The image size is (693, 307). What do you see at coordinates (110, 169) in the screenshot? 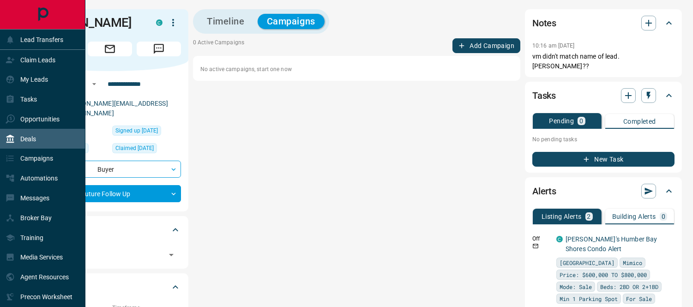
I see `div: Buyer` at bounding box center [110, 169].